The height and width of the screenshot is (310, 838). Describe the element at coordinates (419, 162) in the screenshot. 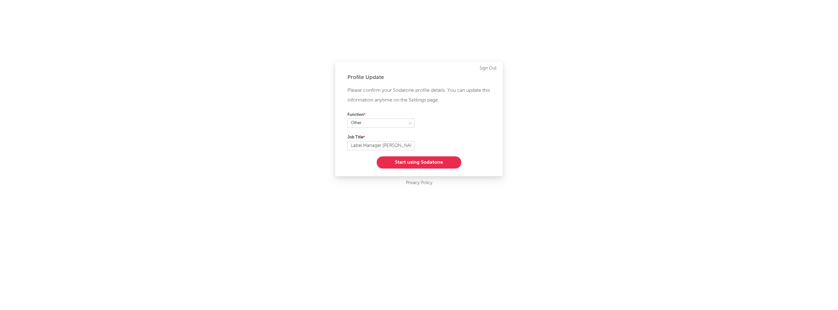

I see `button: Start using Sodatone` at that location.